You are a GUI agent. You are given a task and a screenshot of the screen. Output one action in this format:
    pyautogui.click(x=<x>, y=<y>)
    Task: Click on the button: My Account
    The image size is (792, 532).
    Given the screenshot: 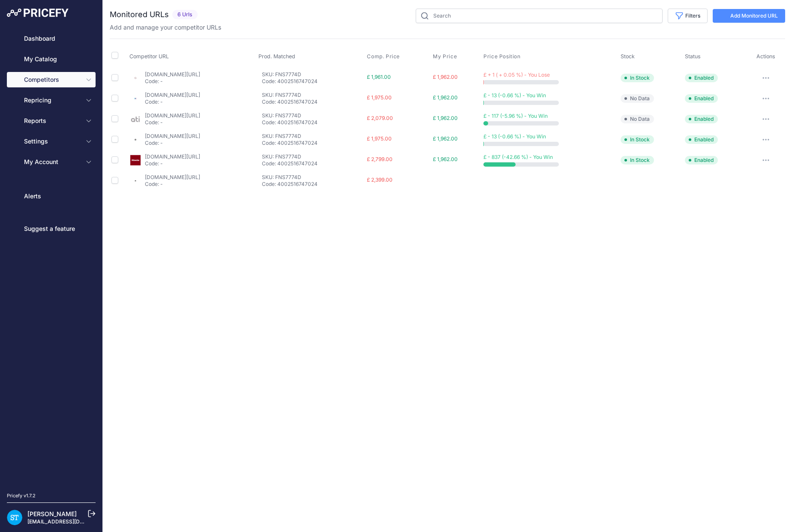 What is the action you would take?
    pyautogui.click(x=51, y=162)
    